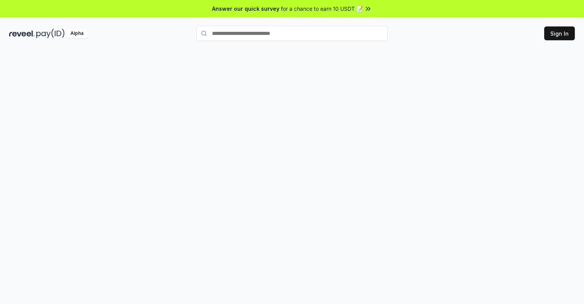 The height and width of the screenshot is (304, 584). Describe the element at coordinates (51, 33) in the screenshot. I see `img: pay_id` at that location.